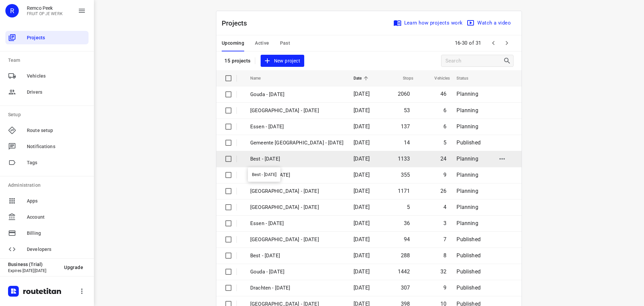 The width and height of the screenshot is (644, 306). Describe the element at coordinates (56, 162) in the screenshot. I see `span: Tags` at that location.